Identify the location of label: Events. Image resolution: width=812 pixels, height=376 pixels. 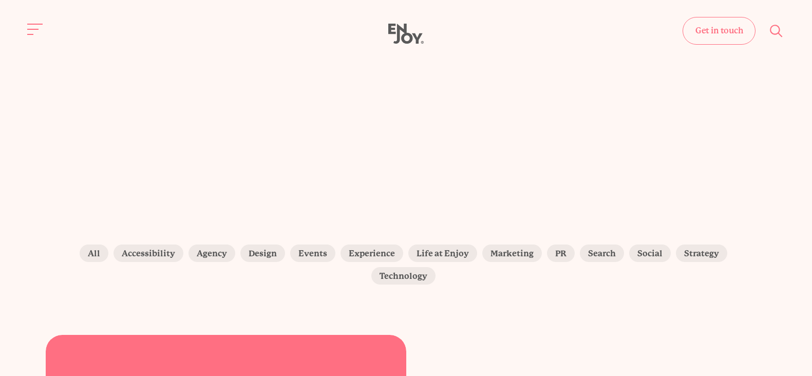
(313, 253).